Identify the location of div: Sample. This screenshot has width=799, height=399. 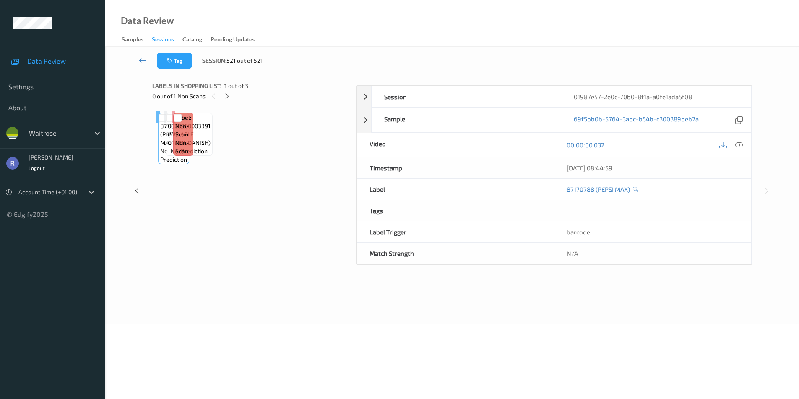
(466, 120).